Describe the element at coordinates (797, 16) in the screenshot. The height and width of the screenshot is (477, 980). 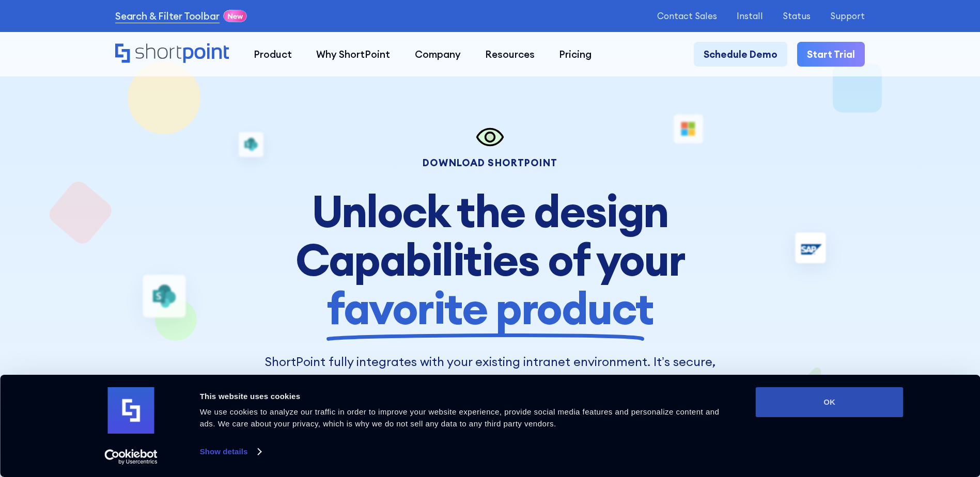
I see `p: Status` at that location.